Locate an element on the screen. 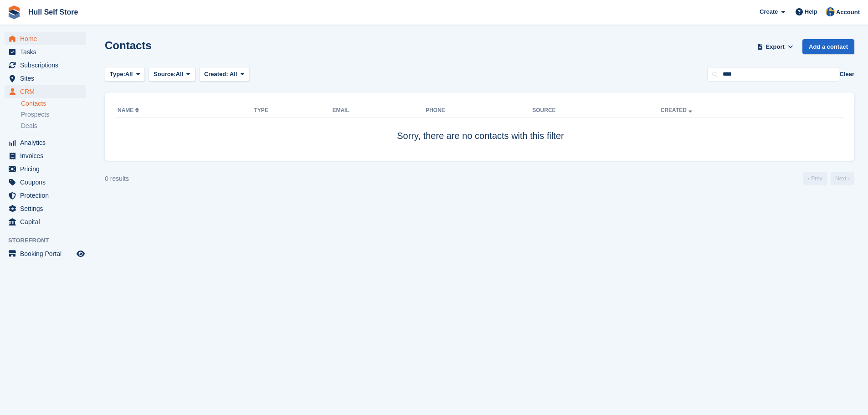 The height and width of the screenshot is (415, 868). span: Help is located at coordinates (811, 12).